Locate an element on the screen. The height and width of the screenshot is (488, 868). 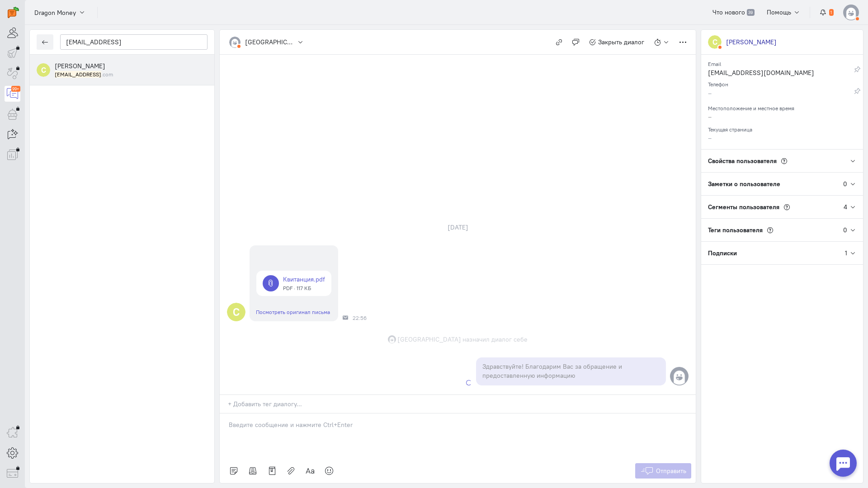
button: Dragon Money is located at coordinates (60, 12).